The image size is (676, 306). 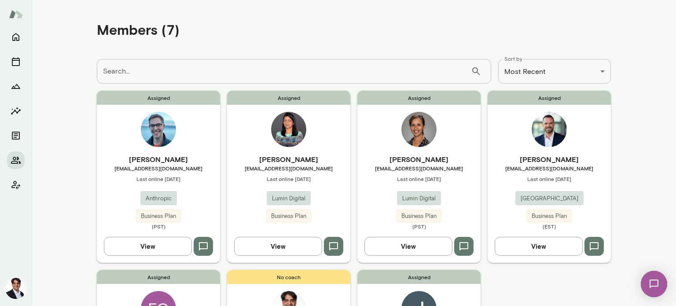 What do you see at coordinates (16, 136) in the screenshot?
I see `button: Documents` at bounding box center [16, 136].